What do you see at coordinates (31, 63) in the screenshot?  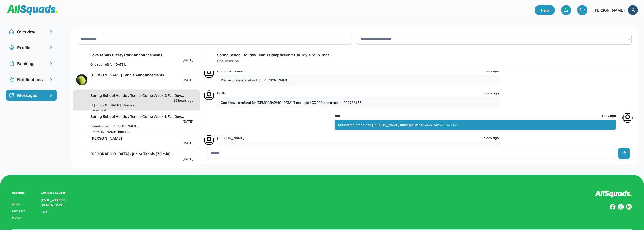 I see `div: Bookings` at bounding box center [31, 63].